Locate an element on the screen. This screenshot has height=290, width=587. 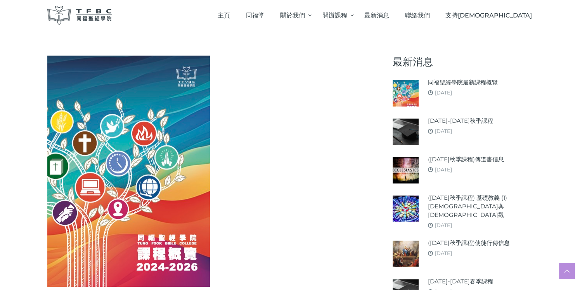
img: 同福聖經學院 TFBC is located at coordinates (80, 15).